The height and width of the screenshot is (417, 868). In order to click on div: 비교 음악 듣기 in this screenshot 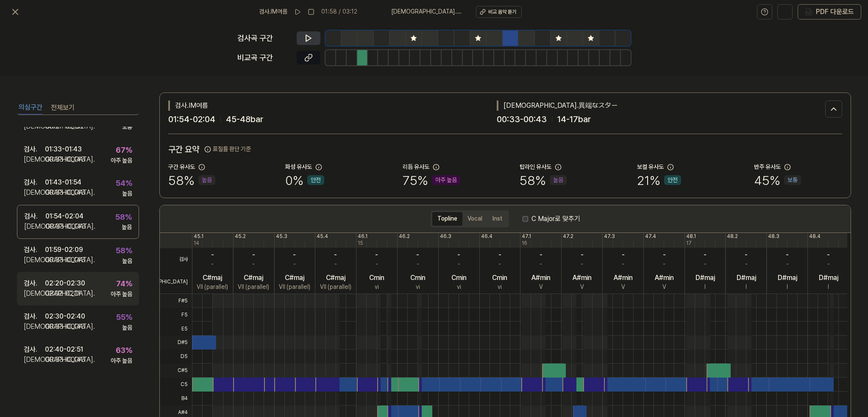, I will do `click(503, 12)`.